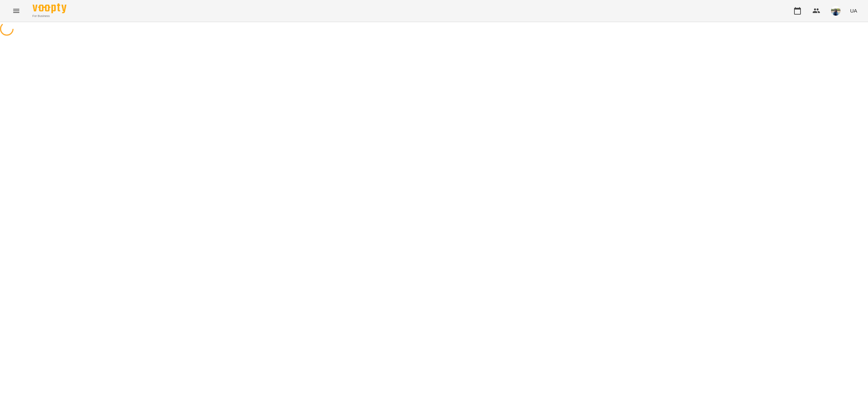 This screenshot has height=416, width=868. What do you see at coordinates (835, 11) in the screenshot?
I see `img: 79bf113477beb734b35379532aeced2e.jpg` at bounding box center [835, 11].